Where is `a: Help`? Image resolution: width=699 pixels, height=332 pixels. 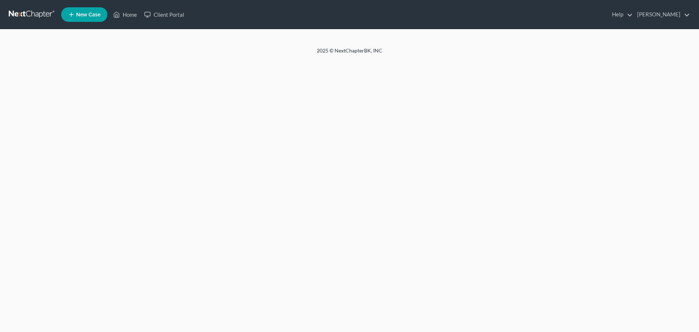
a: Help is located at coordinates (621, 15).